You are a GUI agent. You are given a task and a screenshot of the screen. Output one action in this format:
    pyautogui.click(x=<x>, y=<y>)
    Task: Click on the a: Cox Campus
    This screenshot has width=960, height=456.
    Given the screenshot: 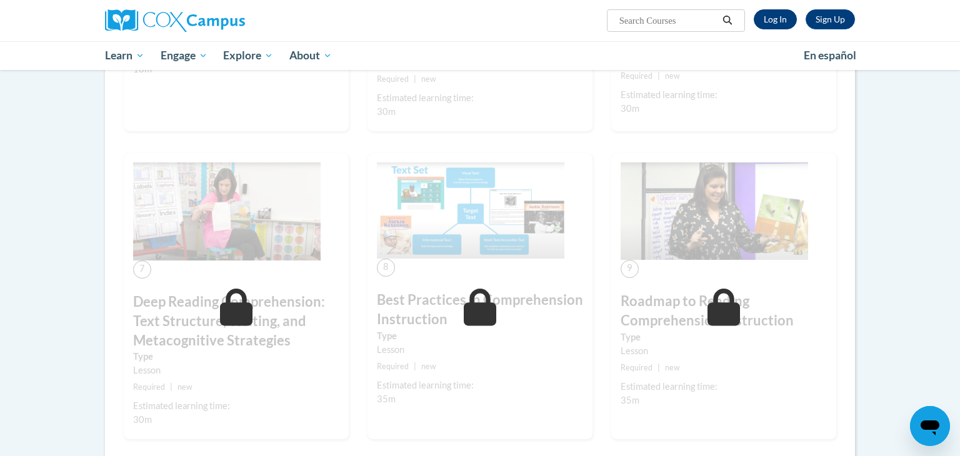 What is the action you would take?
    pyautogui.click(x=224, y=21)
    